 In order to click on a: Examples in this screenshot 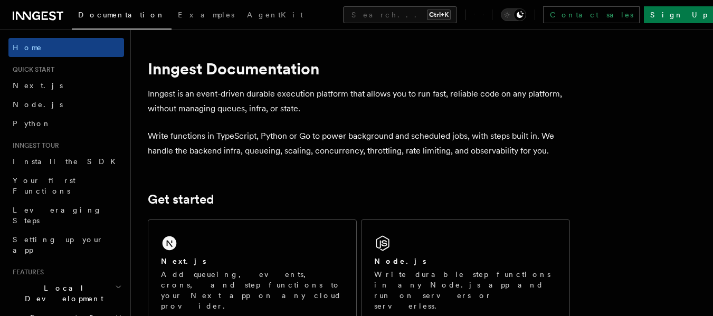, I will do `click(206, 16)`.